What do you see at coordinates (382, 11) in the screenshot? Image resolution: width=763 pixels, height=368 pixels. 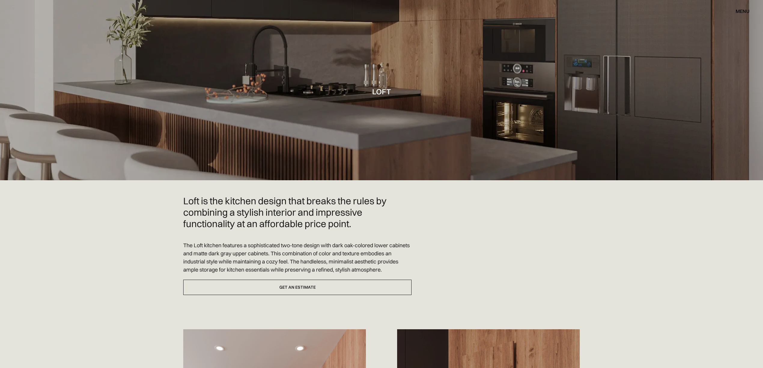 I see `a: home` at bounding box center [382, 11].